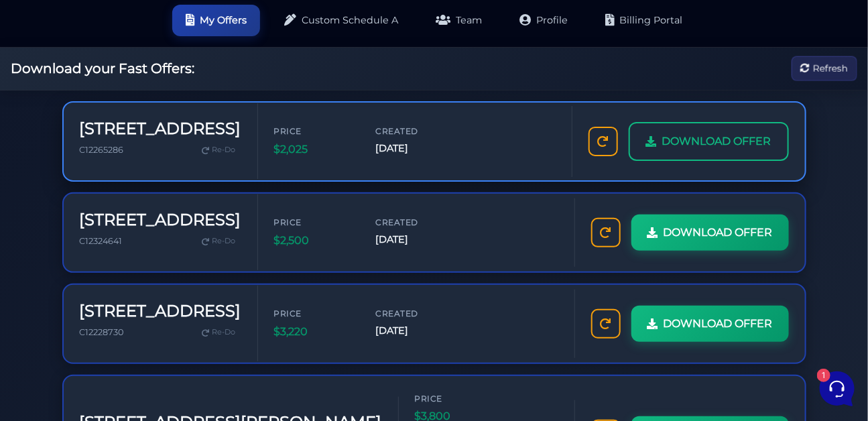  Describe the element at coordinates (57, 247) in the screenshot. I see `span: Find an Answer` at that location.